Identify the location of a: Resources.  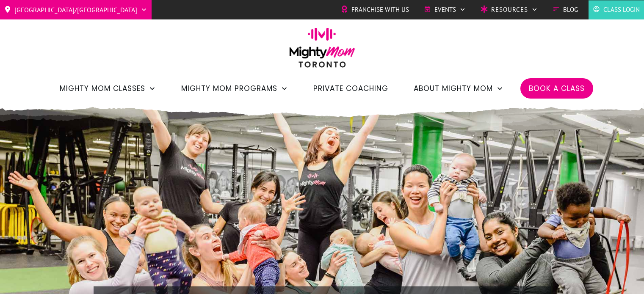
(509, 10).